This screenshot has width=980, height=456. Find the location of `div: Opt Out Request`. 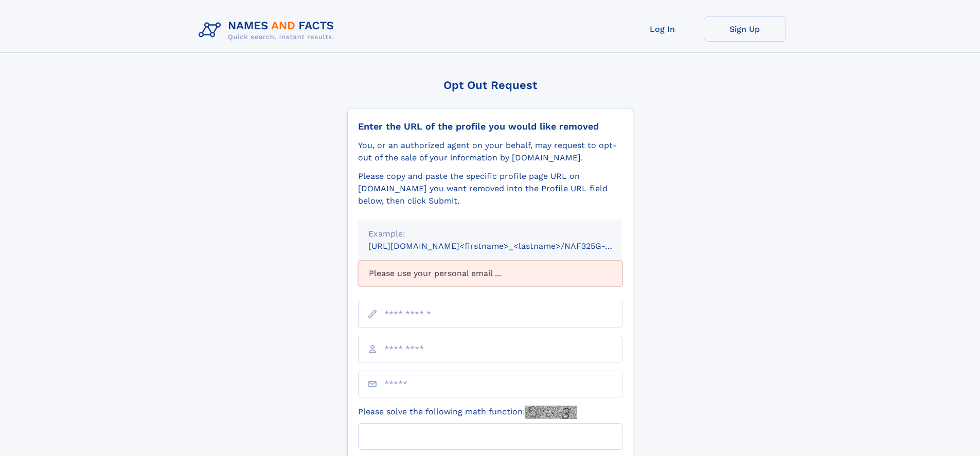

div: Opt Out Request is located at coordinates (490, 85).